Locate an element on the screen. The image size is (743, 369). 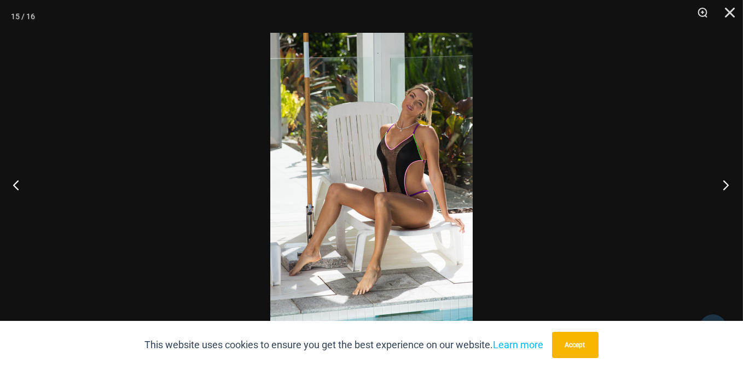
a: Learn more is located at coordinates (518, 345).